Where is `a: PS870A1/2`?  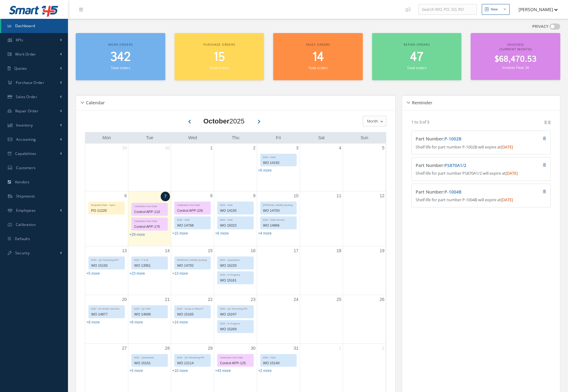
a: PS870A1/2 is located at coordinates (455, 165).